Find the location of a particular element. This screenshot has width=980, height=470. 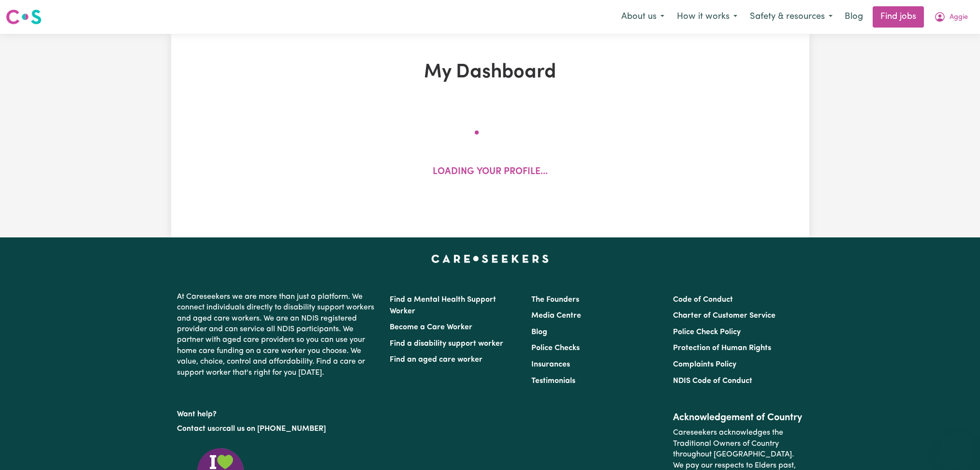

img: Careseekers logo is located at coordinates (24, 17).